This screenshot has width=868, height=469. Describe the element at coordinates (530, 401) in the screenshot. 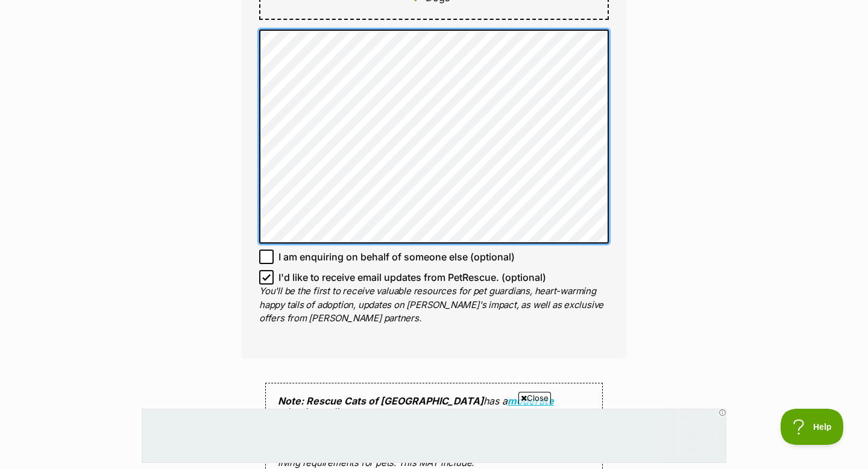

I see `a: moderate` at that location.